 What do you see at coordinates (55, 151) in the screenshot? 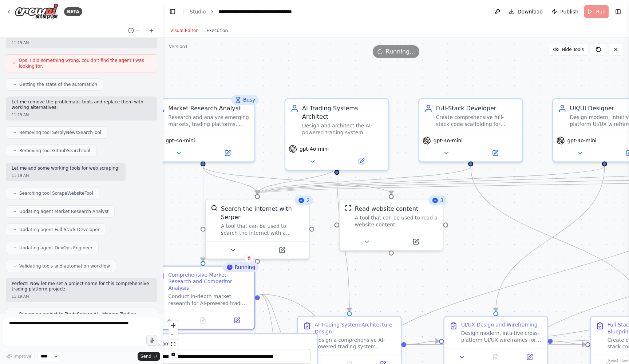
I see `span: Removing tool GithubSearchTool` at bounding box center [55, 151].